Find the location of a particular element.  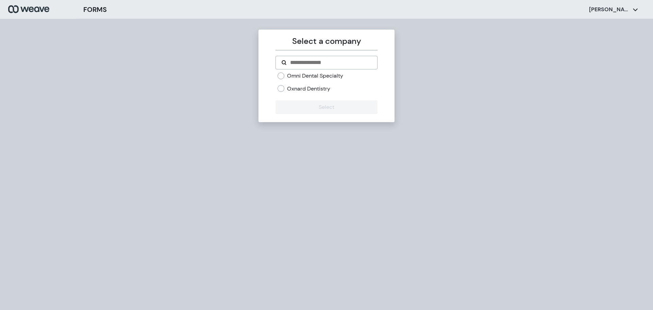

p: Select a company is located at coordinates (326, 41).